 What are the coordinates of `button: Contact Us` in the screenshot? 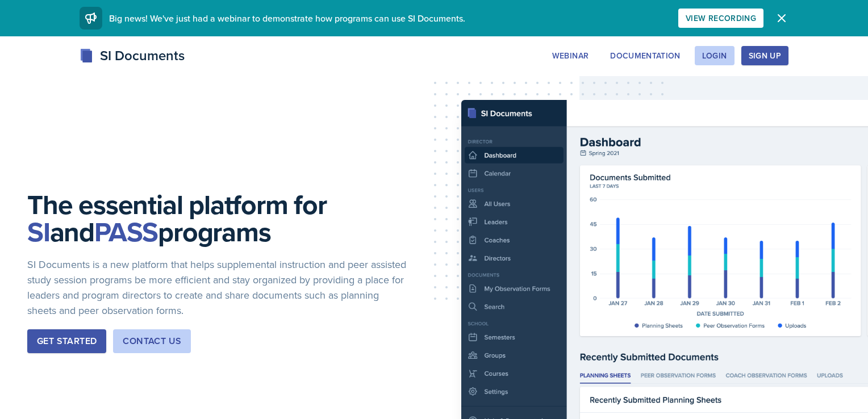 It's located at (152, 341).